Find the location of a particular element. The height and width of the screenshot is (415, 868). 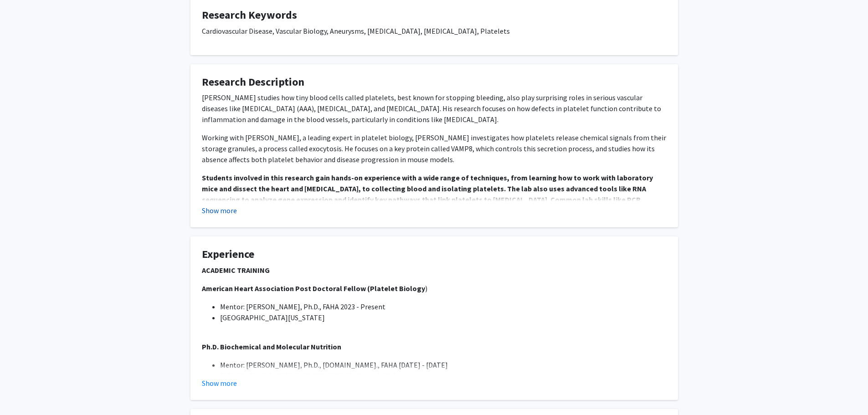

strong: Students involved in this research gain hands-on experience with a wide range of techniques, from... is located at coordinates (428, 194).